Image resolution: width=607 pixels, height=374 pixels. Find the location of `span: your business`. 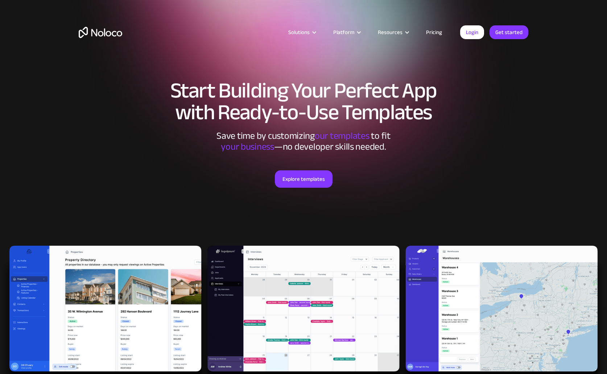

span: your business is located at coordinates (247, 147).